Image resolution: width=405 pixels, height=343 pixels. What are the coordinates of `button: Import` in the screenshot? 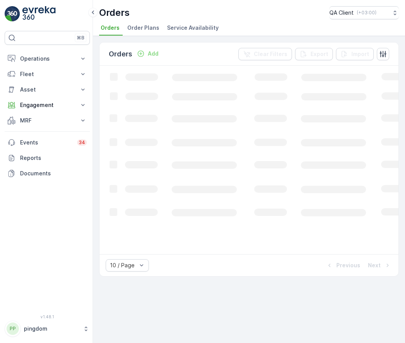 It's located at (355, 54).